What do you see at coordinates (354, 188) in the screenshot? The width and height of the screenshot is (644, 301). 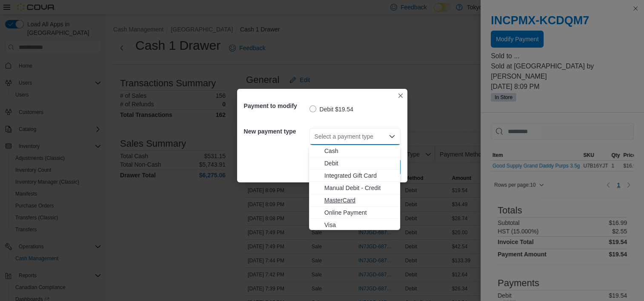 I see `div: Choose from the following options` at bounding box center [354, 188].